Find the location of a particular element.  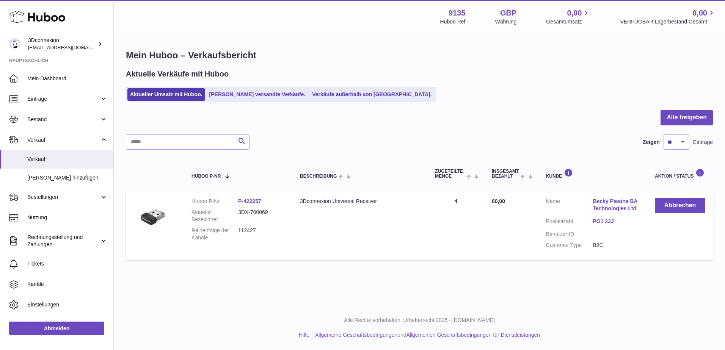

dt: Customer Type is located at coordinates (570, 245).